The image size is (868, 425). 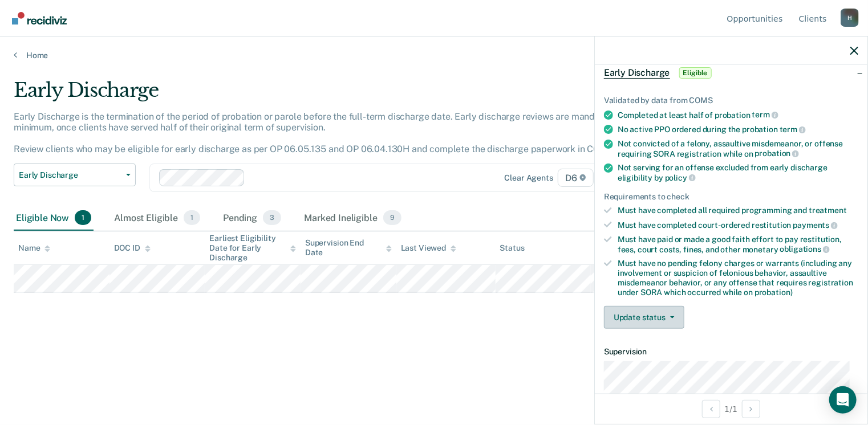 I want to click on div: Clear agents, so click(x=528, y=178).